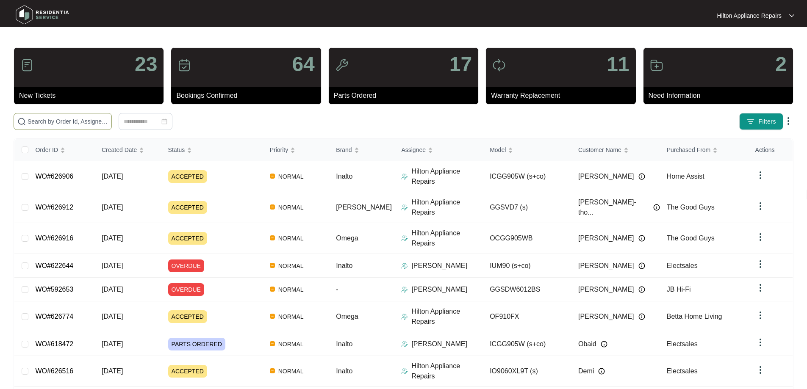 This screenshot has width=807, height=389. What do you see at coordinates (527, 238) in the screenshot?
I see `td: OCGG905WB` at bounding box center [527, 238].